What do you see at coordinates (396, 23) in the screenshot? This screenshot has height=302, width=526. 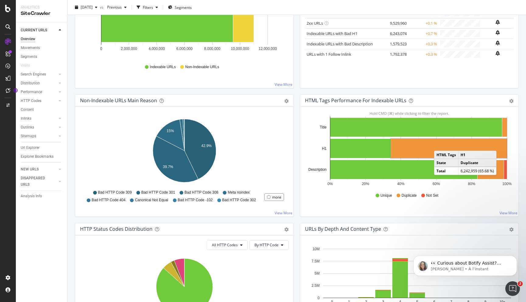 I see `td: 9,529,960` at bounding box center [396, 23].